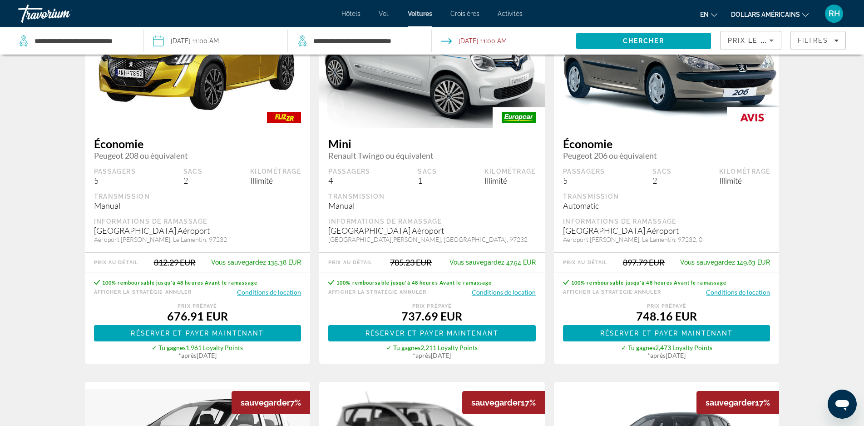  What do you see at coordinates (186, 41) in the screenshot?
I see `button: Pickup date: Jan 20, 2026 11:00 AM` at bounding box center [186, 41].